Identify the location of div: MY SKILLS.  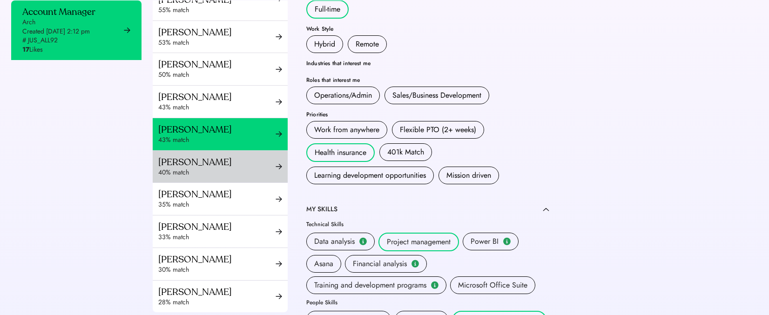
(322, 210).